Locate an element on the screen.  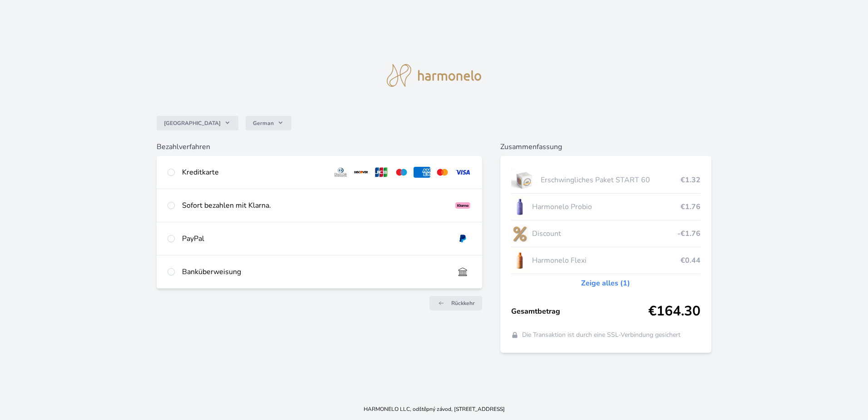
img: jcb.svg is located at coordinates (382, 172).